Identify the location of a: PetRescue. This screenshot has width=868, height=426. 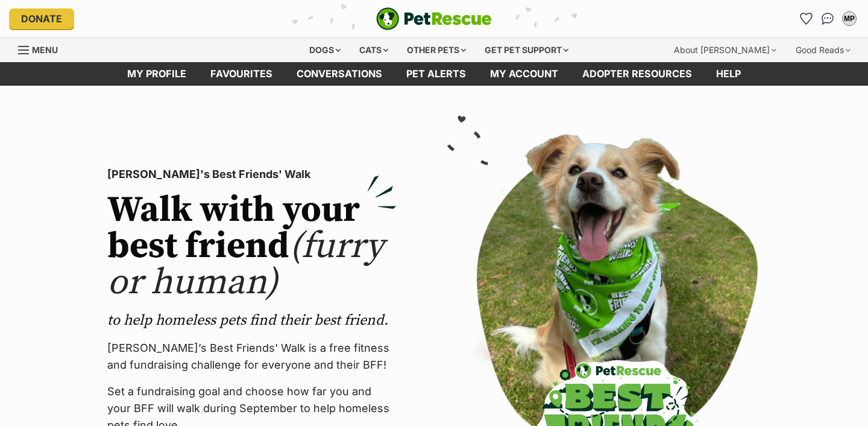
(434, 18).